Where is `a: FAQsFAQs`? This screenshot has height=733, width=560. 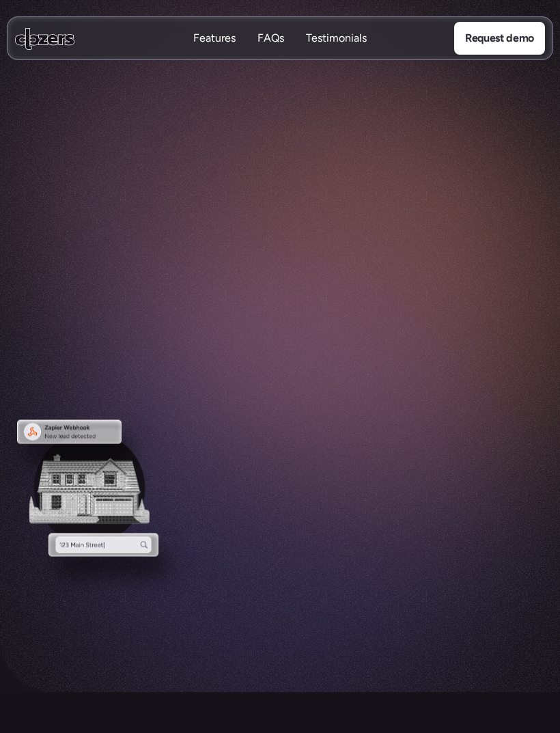 a: FAQsFAQs is located at coordinates (271, 39).